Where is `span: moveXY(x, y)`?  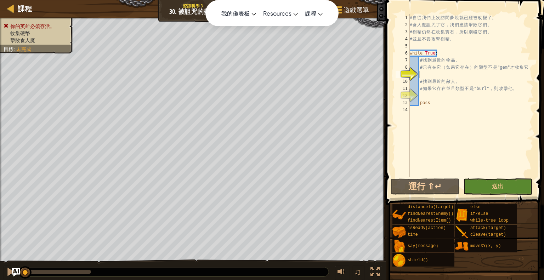
span: moveXY(x, y) is located at coordinates (485, 246).